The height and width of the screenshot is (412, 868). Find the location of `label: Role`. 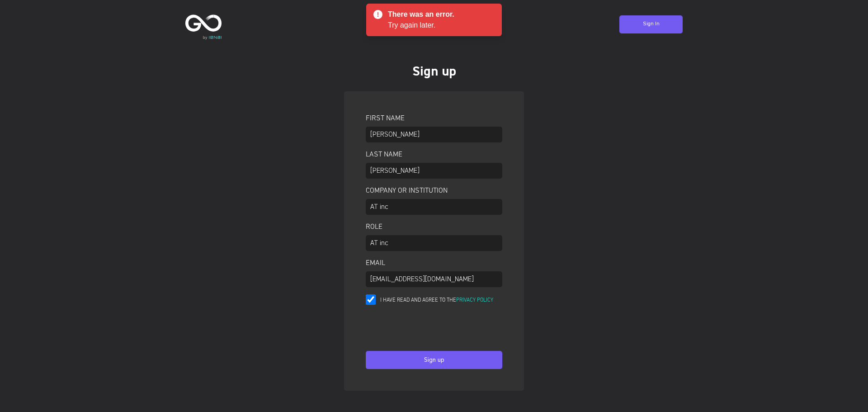

label: Role is located at coordinates (434, 226).